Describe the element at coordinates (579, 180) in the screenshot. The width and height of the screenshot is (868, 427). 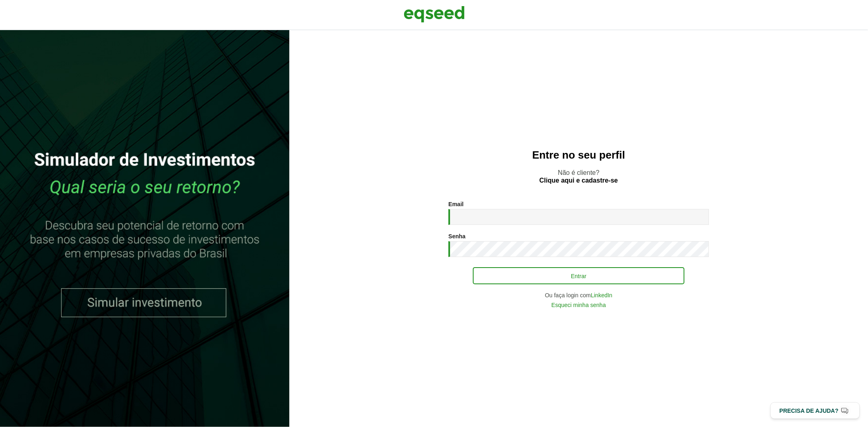
I see `a: Clique aqui e cadastre-se` at that location.